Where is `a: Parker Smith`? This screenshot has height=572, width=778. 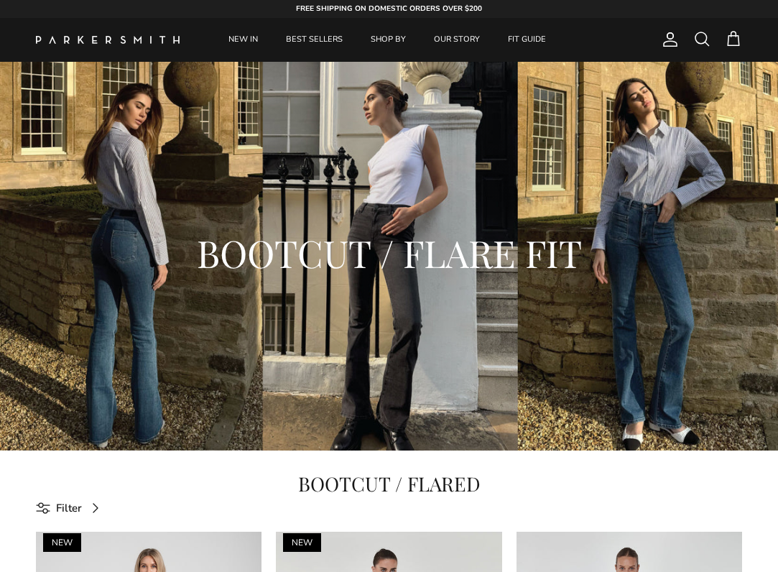
a: Parker Smith is located at coordinates (108, 40).